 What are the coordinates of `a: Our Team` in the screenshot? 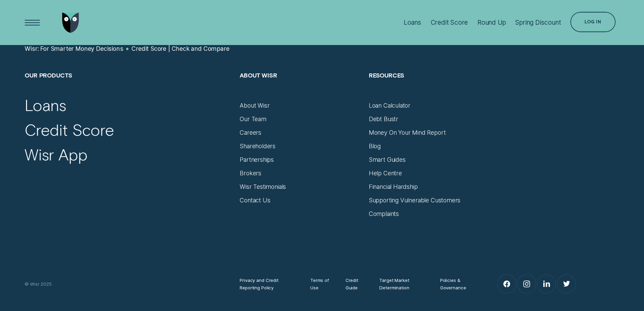 It's located at (253, 119).